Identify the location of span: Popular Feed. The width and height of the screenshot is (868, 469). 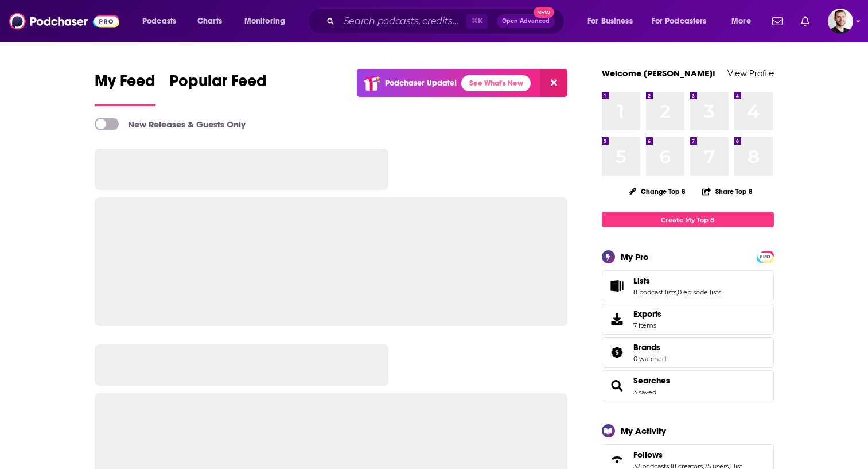
(218, 84).